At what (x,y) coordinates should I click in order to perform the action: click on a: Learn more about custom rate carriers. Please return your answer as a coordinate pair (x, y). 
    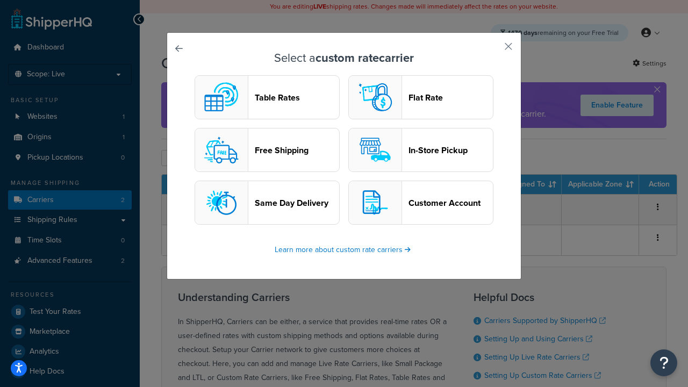
    Looking at the image, I should click on (344, 249).